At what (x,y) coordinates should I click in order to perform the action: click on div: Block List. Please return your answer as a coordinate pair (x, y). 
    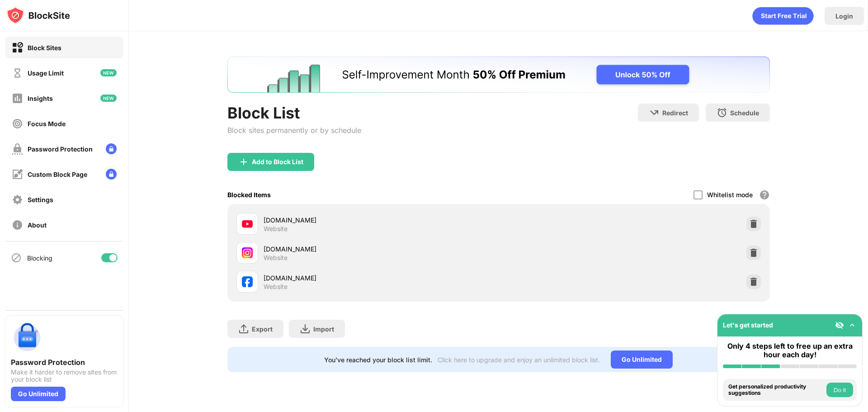
    Looking at the image, I should click on (294, 113).